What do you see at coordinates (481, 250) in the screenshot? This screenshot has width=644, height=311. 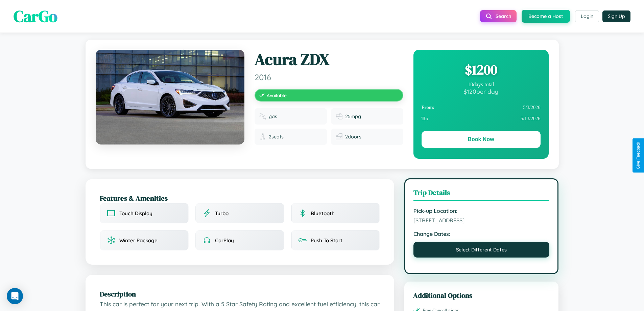 I see `button: Select Different Dates` at bounding box center [481, 250].